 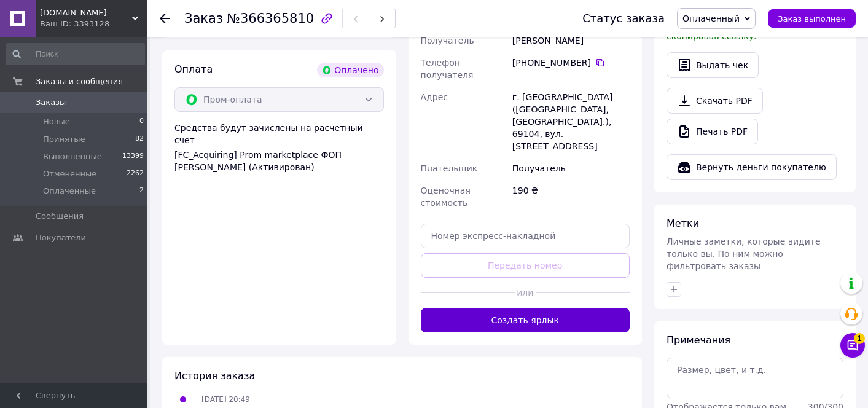 I want to click on button: Заказ выполнен, so click(x=812, y=18).